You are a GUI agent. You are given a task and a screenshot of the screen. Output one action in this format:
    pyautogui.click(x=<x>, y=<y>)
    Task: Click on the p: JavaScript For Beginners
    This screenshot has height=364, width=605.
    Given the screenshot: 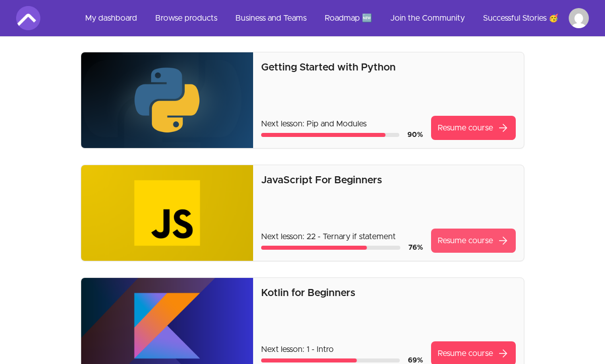 What is the action you would take?
    pyautogui.click(x=388, y=180)
    